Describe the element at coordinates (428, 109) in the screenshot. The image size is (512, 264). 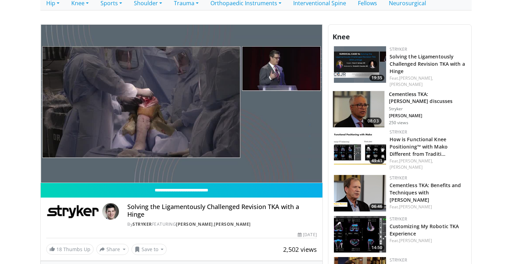
I see `p: Stryker` at that location.